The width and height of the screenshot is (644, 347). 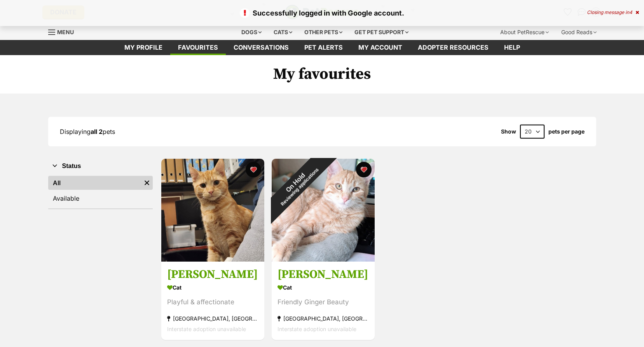 What do you see at coordinates (87, 132) in the screenshot?
I see `span: Displaying pets` at bounding box center [87, 132].